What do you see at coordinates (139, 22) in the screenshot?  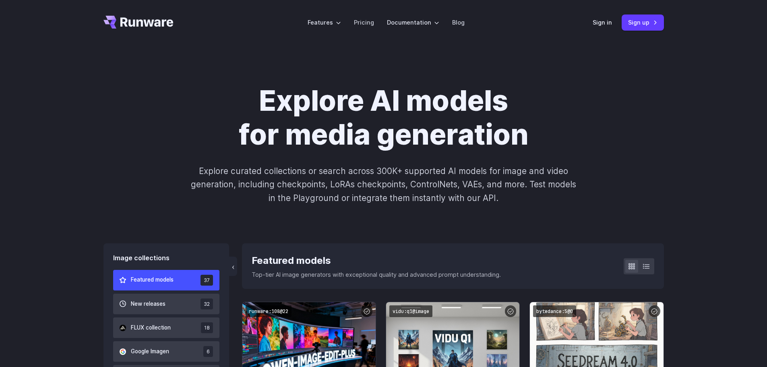 I see `a: Go to /` at bounding box center [139, 22].